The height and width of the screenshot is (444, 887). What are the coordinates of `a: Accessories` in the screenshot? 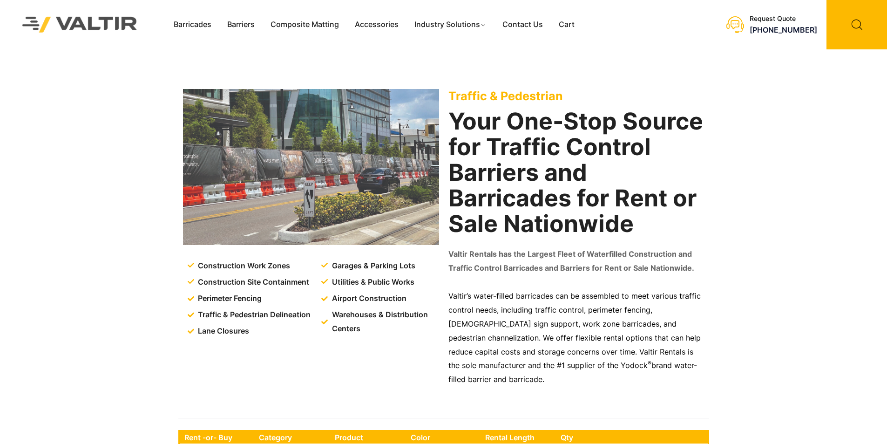 It's located at (377, 25).